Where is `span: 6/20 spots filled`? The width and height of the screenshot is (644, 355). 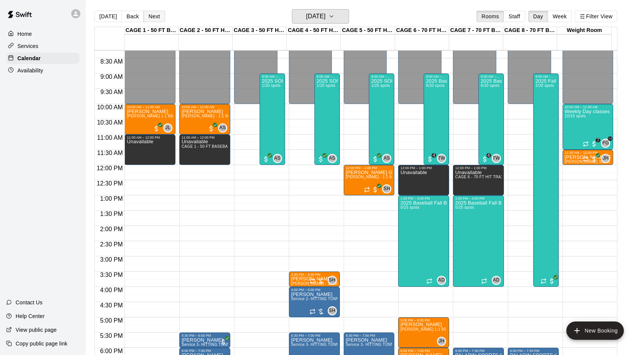
span: 6/20 spots filled is located at coordinates (435, 85).